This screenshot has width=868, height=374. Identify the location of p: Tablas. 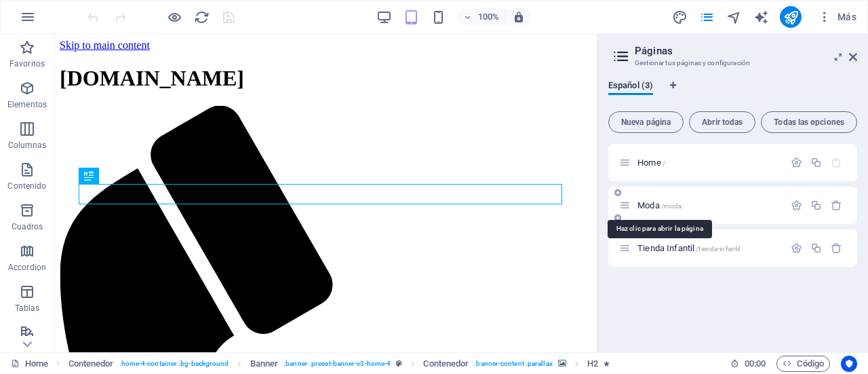
(27, 308).